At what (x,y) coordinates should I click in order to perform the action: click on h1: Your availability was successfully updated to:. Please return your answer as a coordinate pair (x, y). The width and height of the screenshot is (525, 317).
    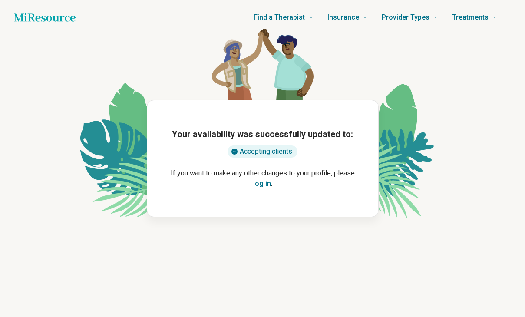
    Looking at the image, I should click on (262, 134).